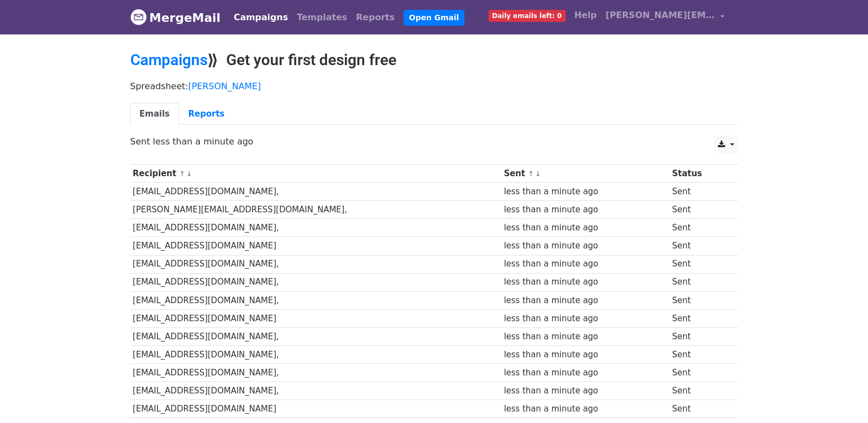 The image size is (868, 423). I want to click on p: Spreadsheet:, so click(434, 86).